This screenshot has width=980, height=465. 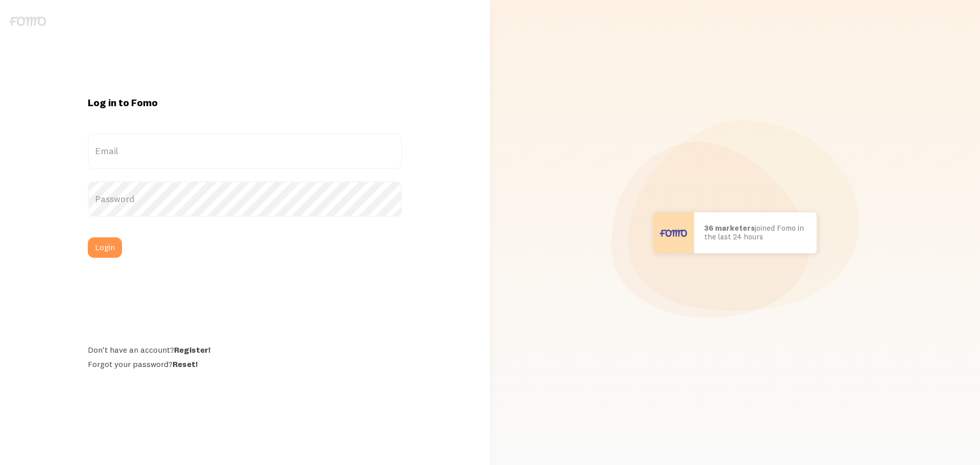 I want to click on img: User avatar, so click(x=674, y=233).